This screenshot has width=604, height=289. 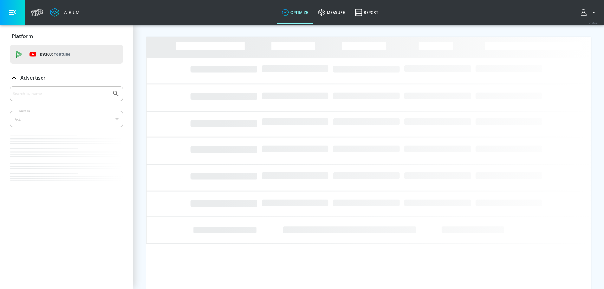 I want to click on a: Atrium, so click(x=65, y=12).